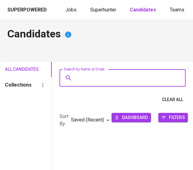  What do you see at coordinates (72, 10) in the screenshot?
I see `a: Jobs` at bounding box center [72, 10].